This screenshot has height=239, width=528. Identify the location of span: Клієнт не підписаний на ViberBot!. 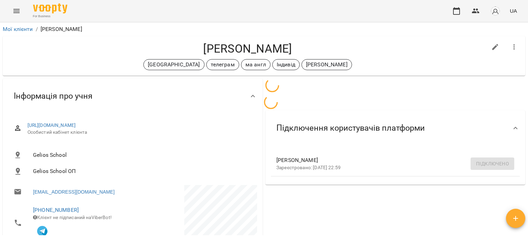
(72, 217).